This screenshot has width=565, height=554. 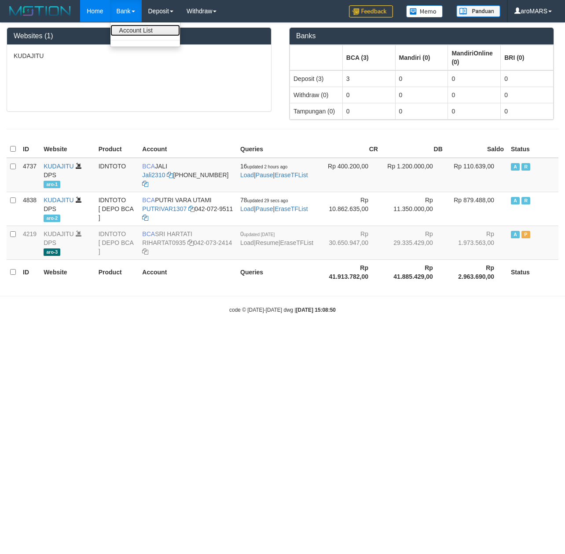 I want to click on td: Rp 110.639,00, so click(x=476, y=175).